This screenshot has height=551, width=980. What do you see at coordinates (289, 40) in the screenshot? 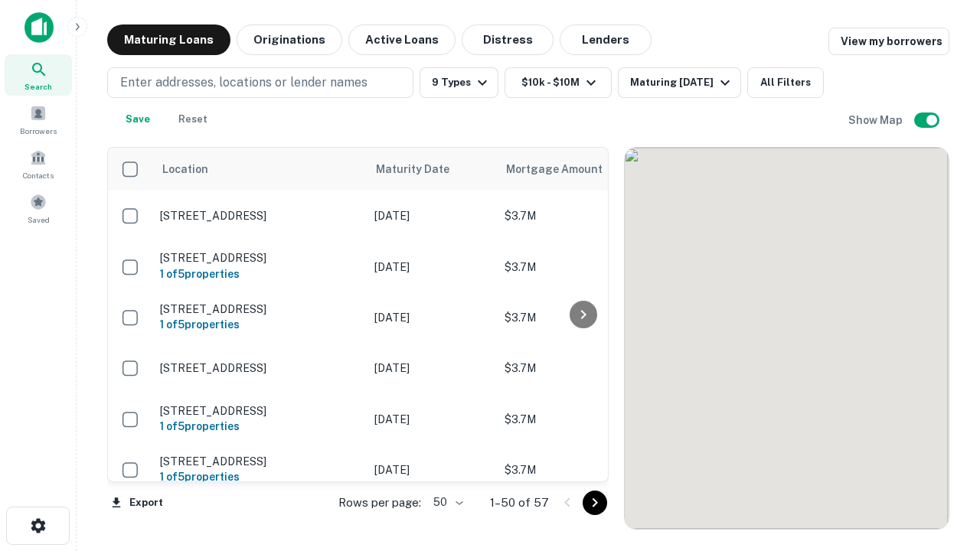
I see `button: Originations` at bounding box center [289, 40].